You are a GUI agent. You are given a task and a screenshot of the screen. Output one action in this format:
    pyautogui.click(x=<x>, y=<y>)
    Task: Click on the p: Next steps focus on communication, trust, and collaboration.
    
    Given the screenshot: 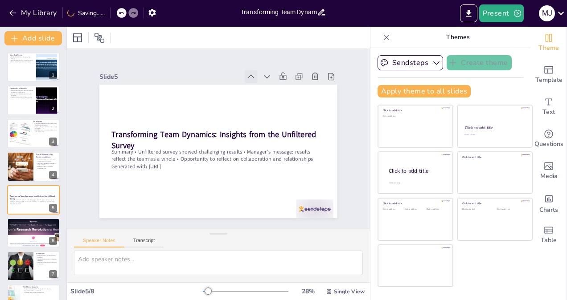 What is the action you would take?
    pyautogui.click(x=45, y=131)
    